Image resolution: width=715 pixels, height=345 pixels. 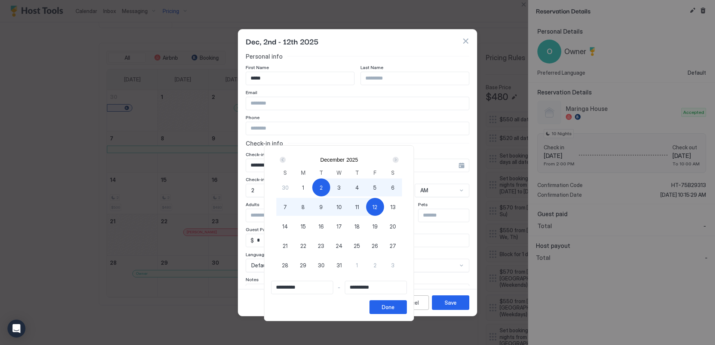 I want to click on button: 24, so click(x=339, y=246).